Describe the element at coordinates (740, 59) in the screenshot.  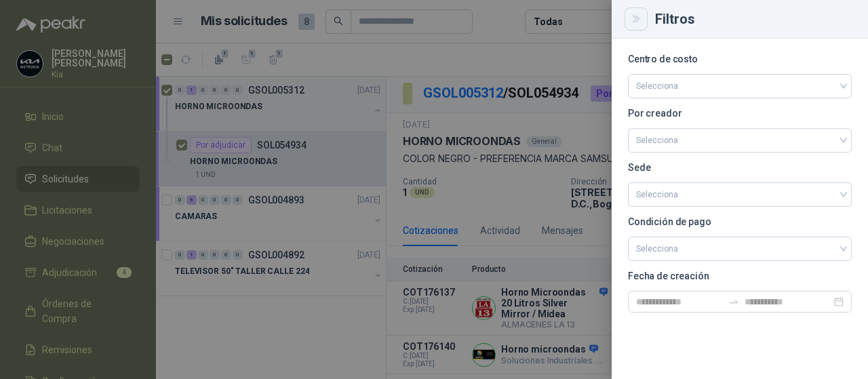
I see `p: Centro de costo` at that location.